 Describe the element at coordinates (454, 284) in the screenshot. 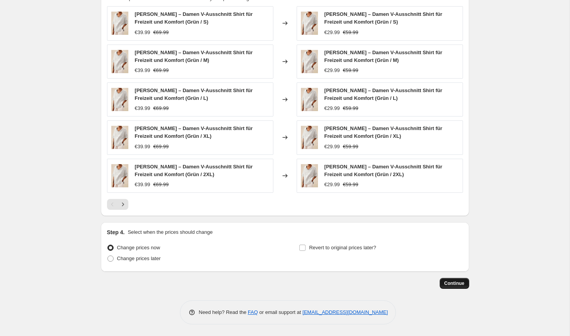

I see `span: Continue` at that location.